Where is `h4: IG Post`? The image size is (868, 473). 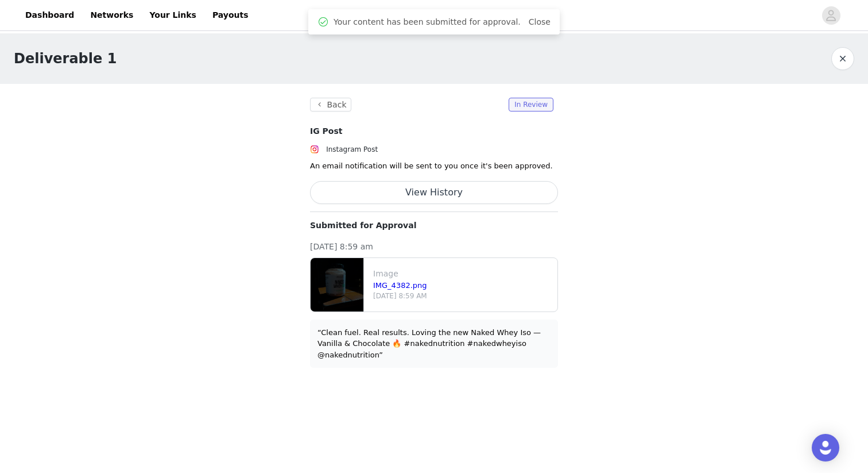
h4: IG Post is located at coordinates (434, 131).